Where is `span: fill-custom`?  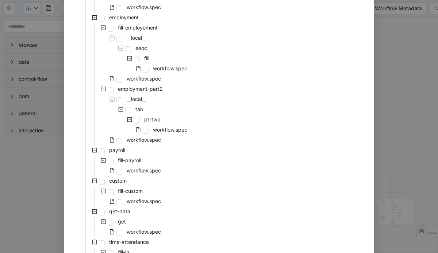 span: fill-custom is located at coordinates (130, 191).